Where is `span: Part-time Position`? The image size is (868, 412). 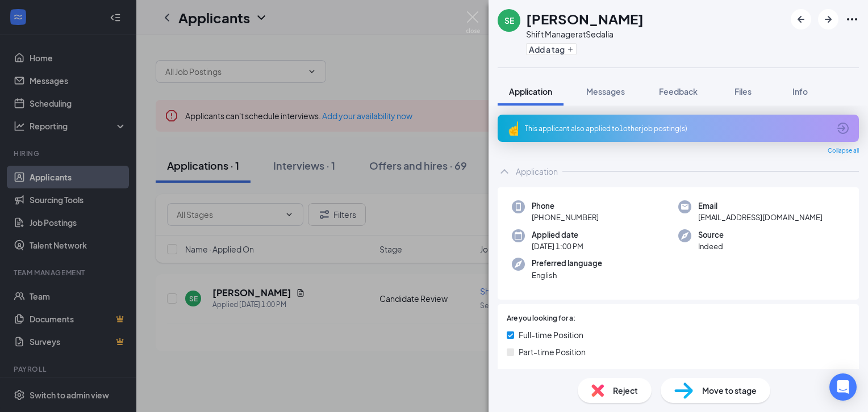 span: Part-time Position is located at coordinates (552, 352).